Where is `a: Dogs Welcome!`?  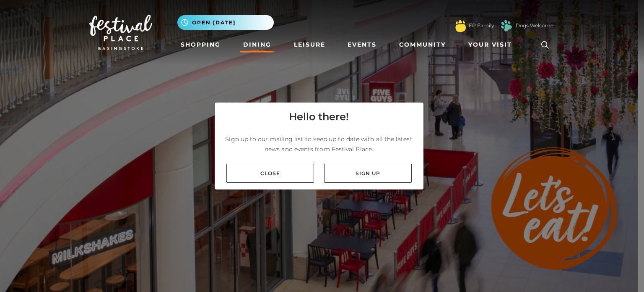 a: Dogs Welcome! is located at coordinates (535, 26).